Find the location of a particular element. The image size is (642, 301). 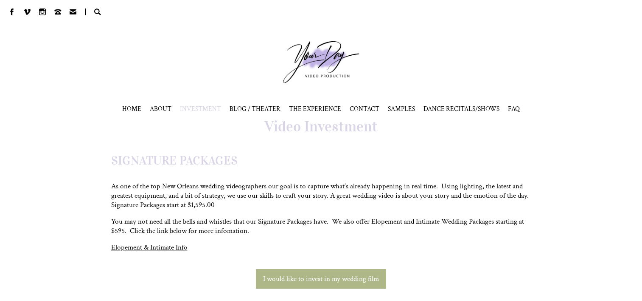

a: HOME is located at coordinates (132, 109).